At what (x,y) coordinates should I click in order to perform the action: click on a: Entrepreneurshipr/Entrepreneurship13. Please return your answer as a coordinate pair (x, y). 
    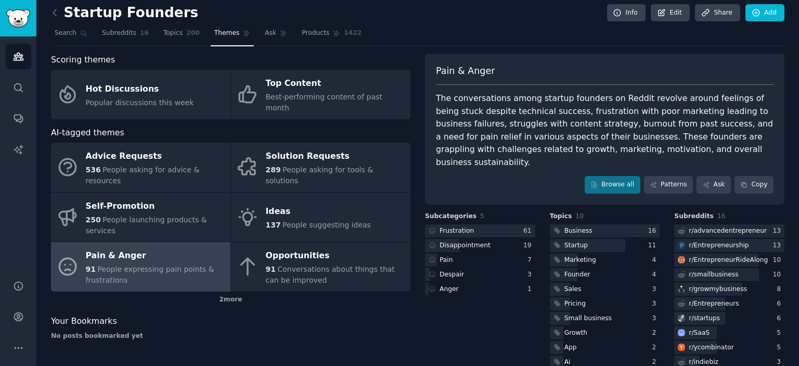
    Looking at the image, I should click on (730, 245).